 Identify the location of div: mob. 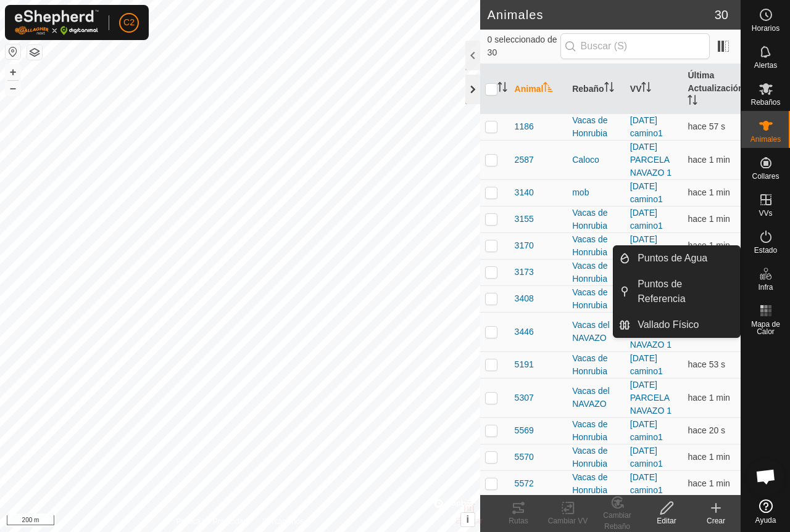
(596, 192).